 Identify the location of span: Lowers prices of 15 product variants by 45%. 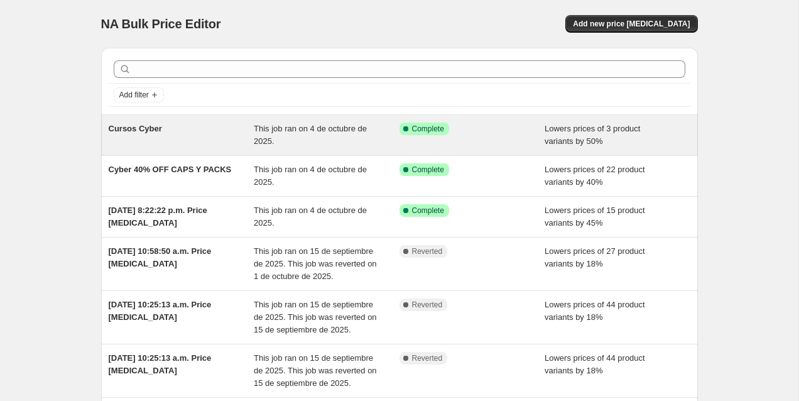
(595, 216).